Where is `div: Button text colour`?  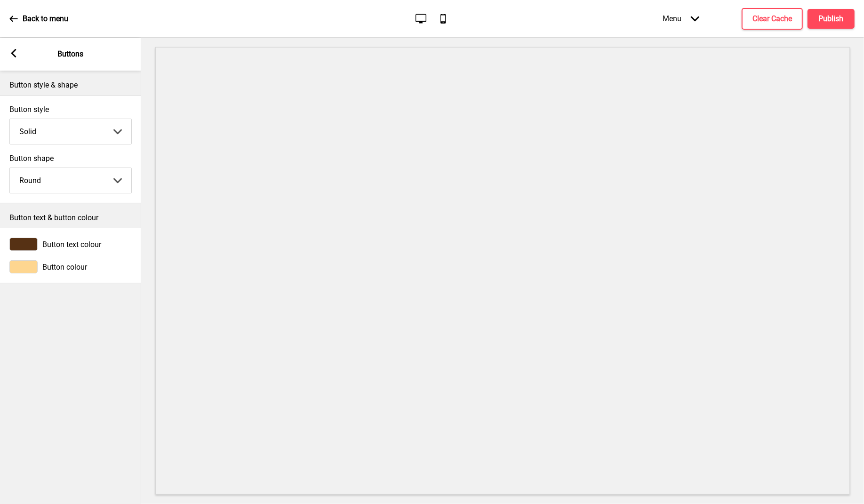 div: Button text colour is located at coordinates (71, 244).